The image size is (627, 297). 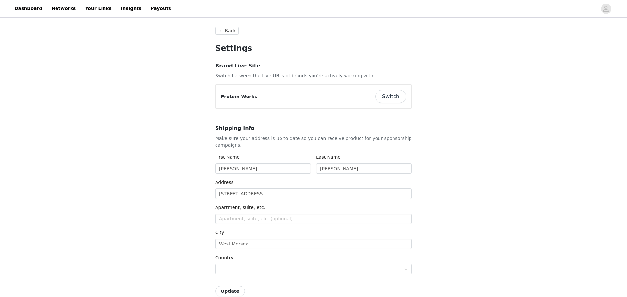 What do you see at coordinates (161, 8) in the screenshot?
I see `a: Payouts` at bounding box center [161, 8].